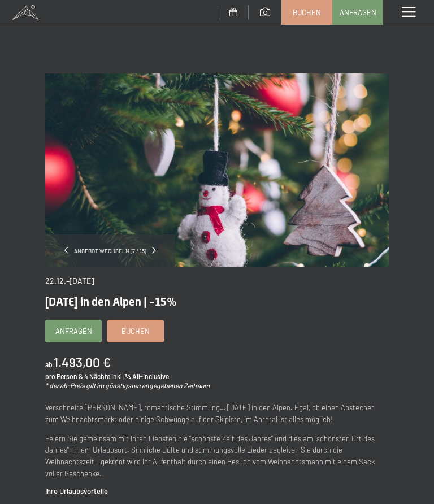 The width and height of the screenshot is (434, 504). Describe the element at coordinates (98, 377) in the screenshot. I see `span: 4 Nächte` at that location.